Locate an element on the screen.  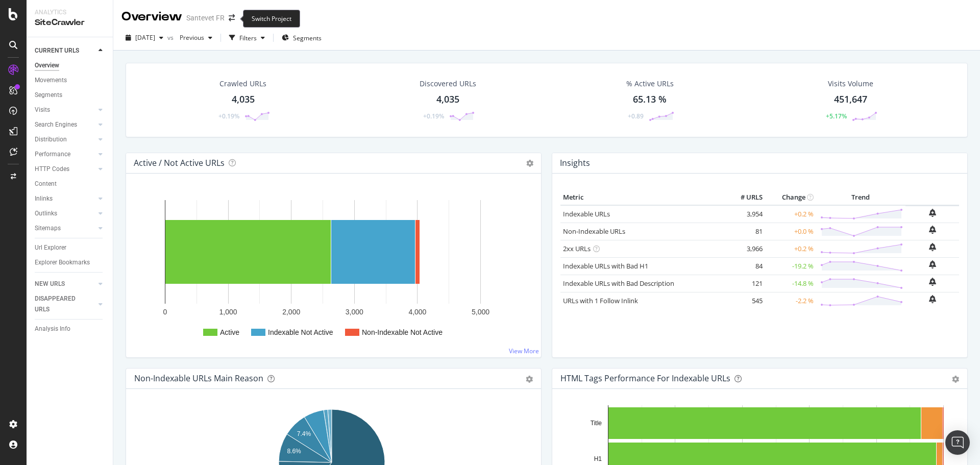
h4: Insights is located at coordinates (575, 163).